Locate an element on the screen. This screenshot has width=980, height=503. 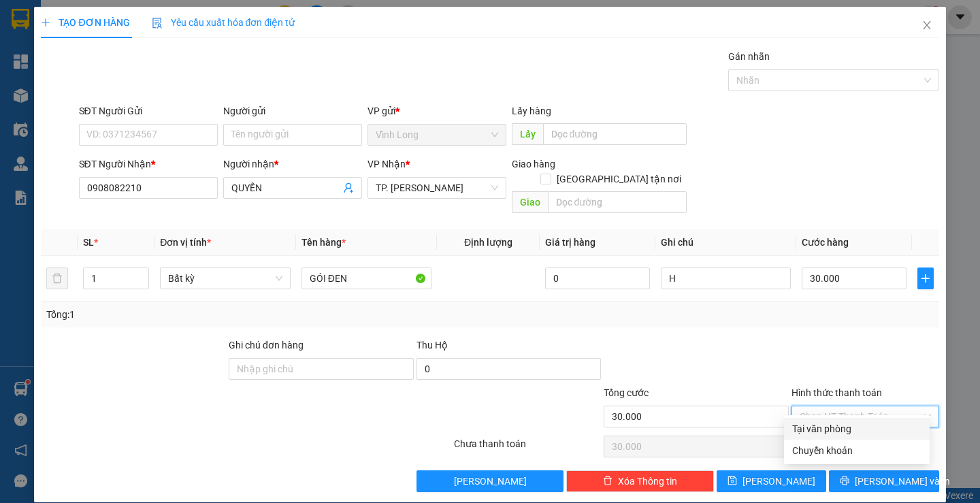
span: TP. Hồ Chí Minh is located at coordinates (436, 188).